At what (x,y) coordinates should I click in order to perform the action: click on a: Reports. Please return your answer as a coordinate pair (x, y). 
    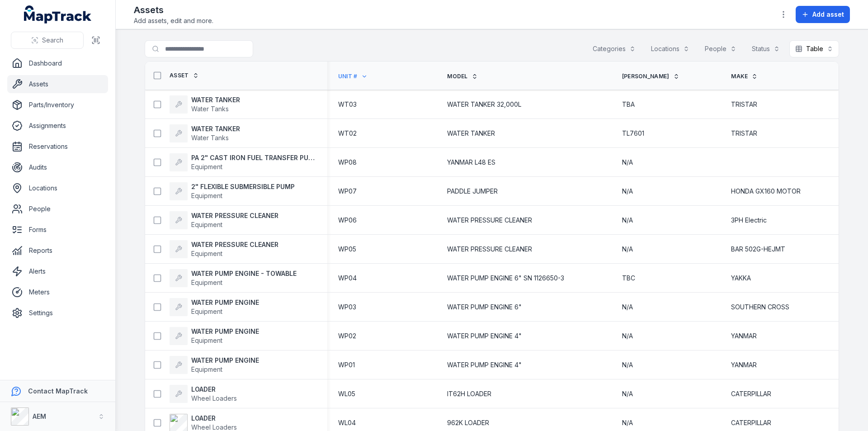
    Looking at the image, I should click on (57, 251).